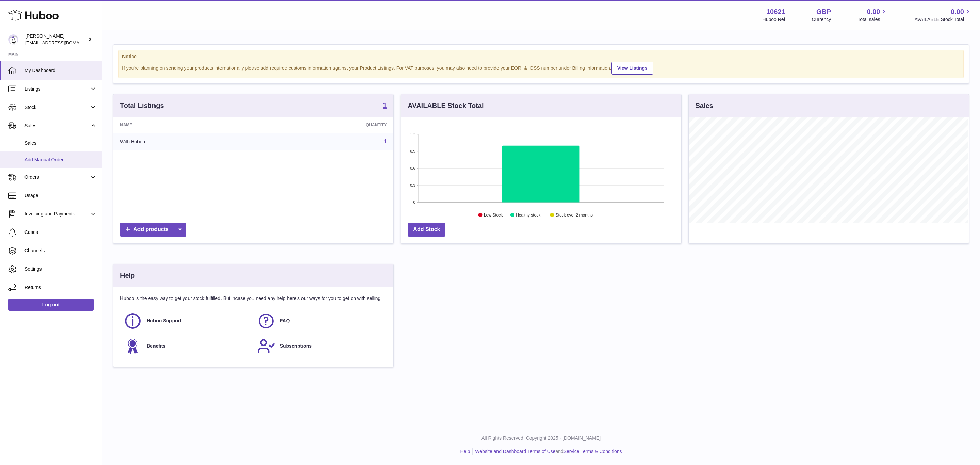 The height and width of the screenshot is (465, 980). What do you see at coordinates (153, 230) in the screenshot?
I see `a: Add products` at bounding box center [153, 230].